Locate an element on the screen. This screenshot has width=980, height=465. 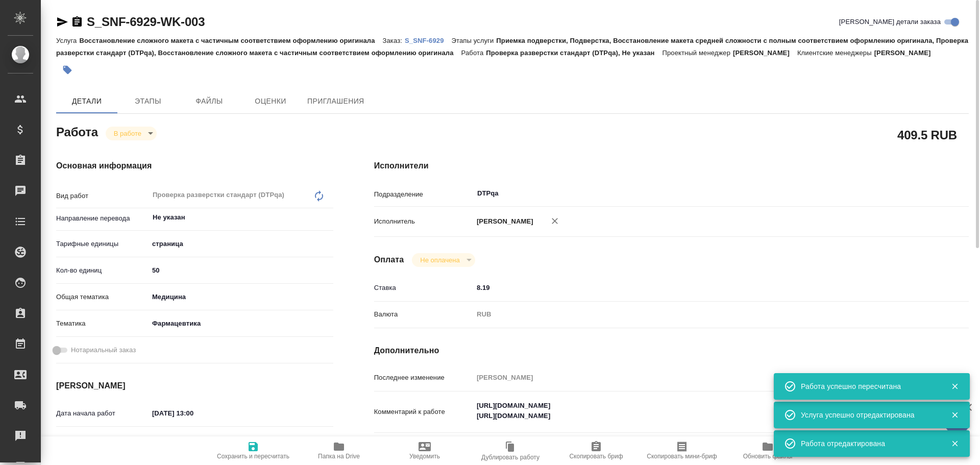
span: Этапы is located at coordinates (148, 101).